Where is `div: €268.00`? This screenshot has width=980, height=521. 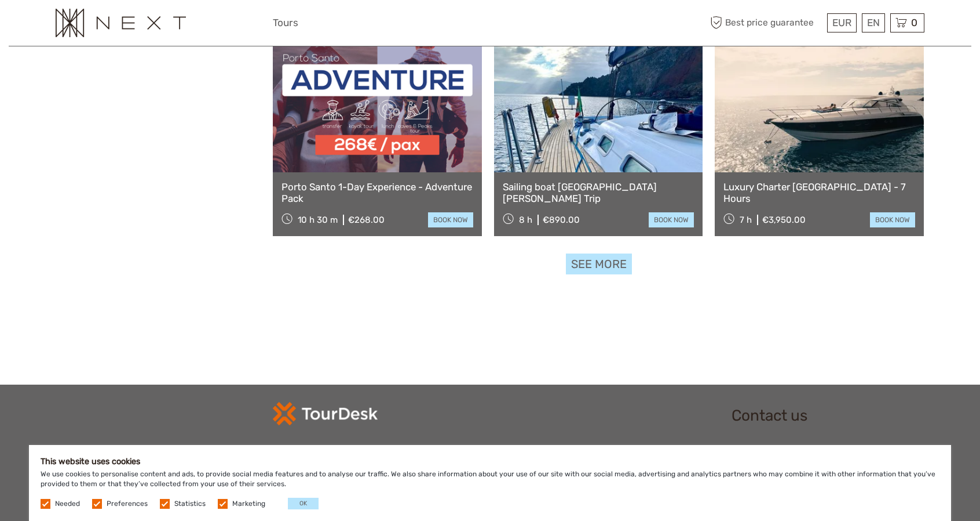 div: €268.00 is located at coordinates (366, 219).